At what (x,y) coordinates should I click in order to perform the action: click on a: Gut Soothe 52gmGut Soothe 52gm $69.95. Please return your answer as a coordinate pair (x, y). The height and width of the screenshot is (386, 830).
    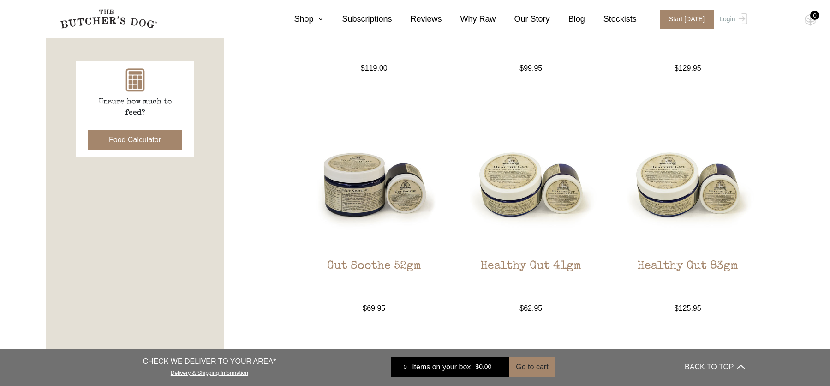
    Looking at the image, I should click on (374, 213).